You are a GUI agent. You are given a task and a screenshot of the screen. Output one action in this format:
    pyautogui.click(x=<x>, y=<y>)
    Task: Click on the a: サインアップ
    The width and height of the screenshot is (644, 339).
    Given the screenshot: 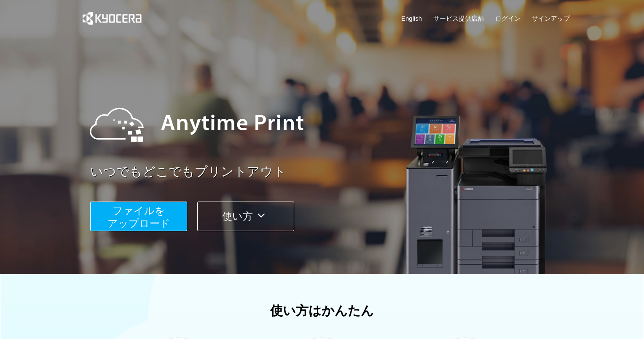 What is the action you would take?
    pyautogui.click(x=551, y=18)
    